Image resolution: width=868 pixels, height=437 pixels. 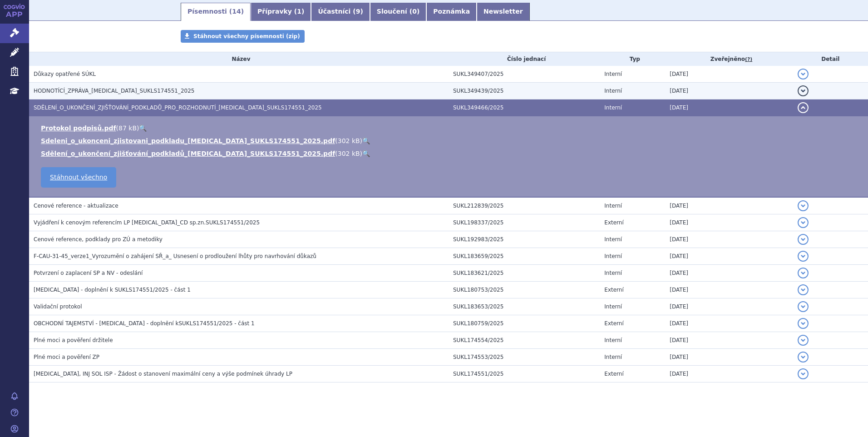 What do you see at coordinates (114, 91) in the screenshot?
I see `span: HODNOTÍCÍ_ZPRÁVA_TREMFYA_SUKLS174551_2025` at bounding box center [114, 91].